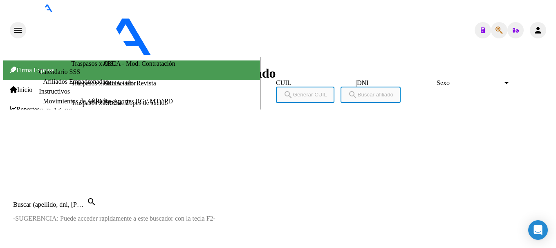  I want to click on a: Movimientos de Afiliados, so click(77, 101).